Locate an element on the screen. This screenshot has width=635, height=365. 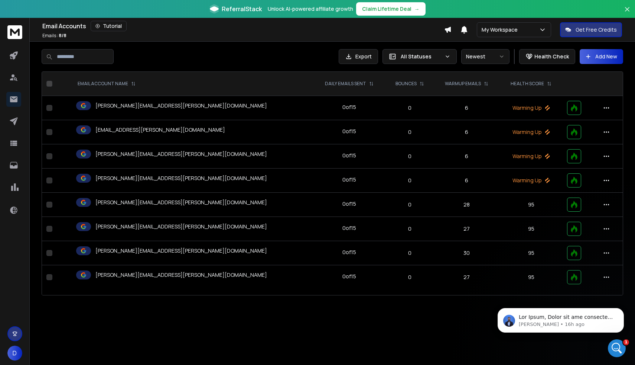
p: Health Check is located at coordinates (552, 56).